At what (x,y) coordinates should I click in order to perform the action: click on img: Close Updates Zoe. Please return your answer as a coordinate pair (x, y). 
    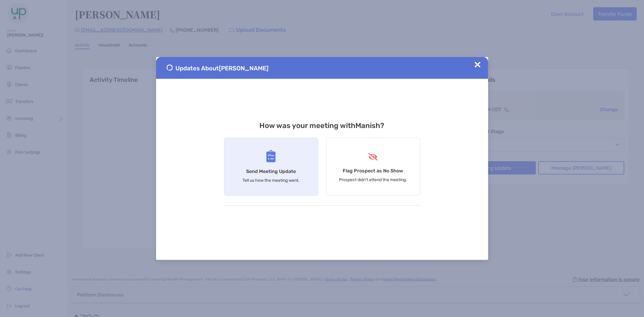
    Looking at the image, I should click on (478, 65).